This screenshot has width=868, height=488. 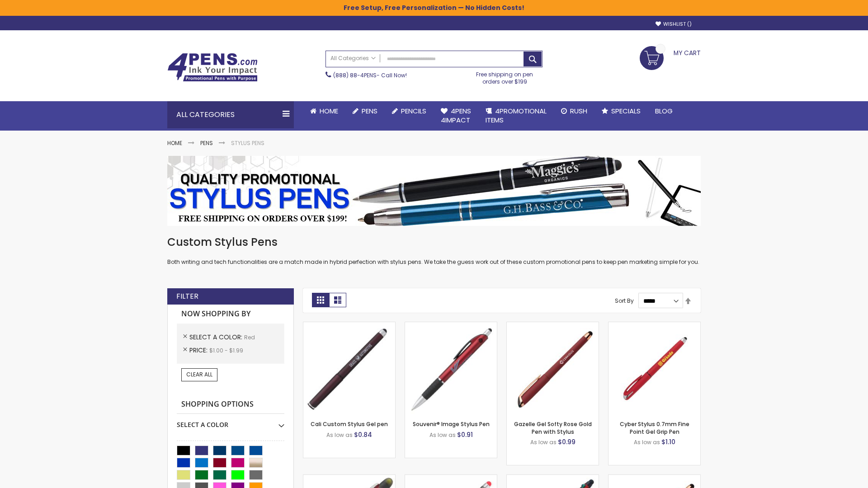 What do you see at coordinates (553, 427) in the screenshot?
I see `a: Gazelle Gel Softy Rose Gold Pen with Stylus` at bounding box center [553, 427].